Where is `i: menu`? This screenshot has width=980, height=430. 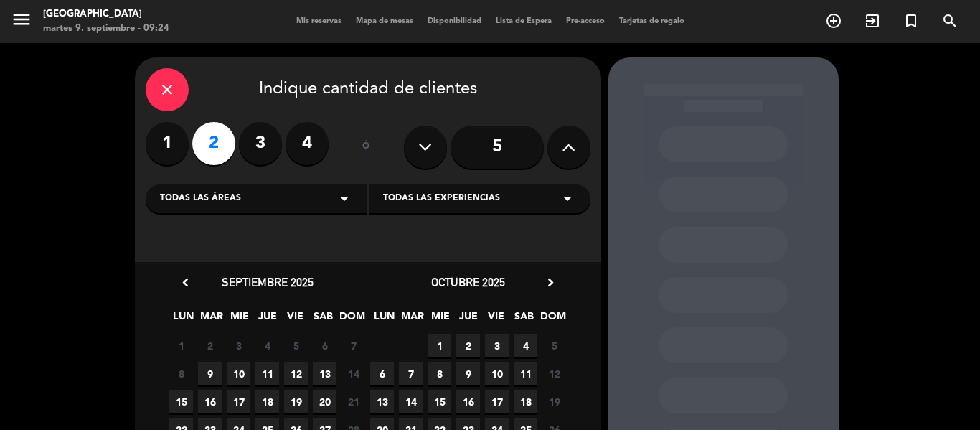
i: menu is located at coordinates (22, 20).